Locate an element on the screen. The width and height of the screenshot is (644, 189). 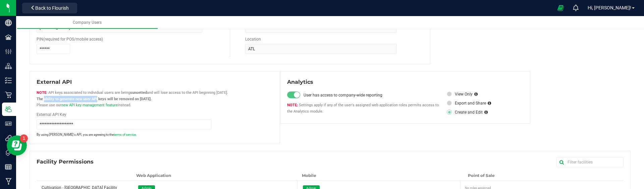
span: API keys associated to individual users are being and will lose access to the API beginning [DATE... is located at coordinates (132, 99).